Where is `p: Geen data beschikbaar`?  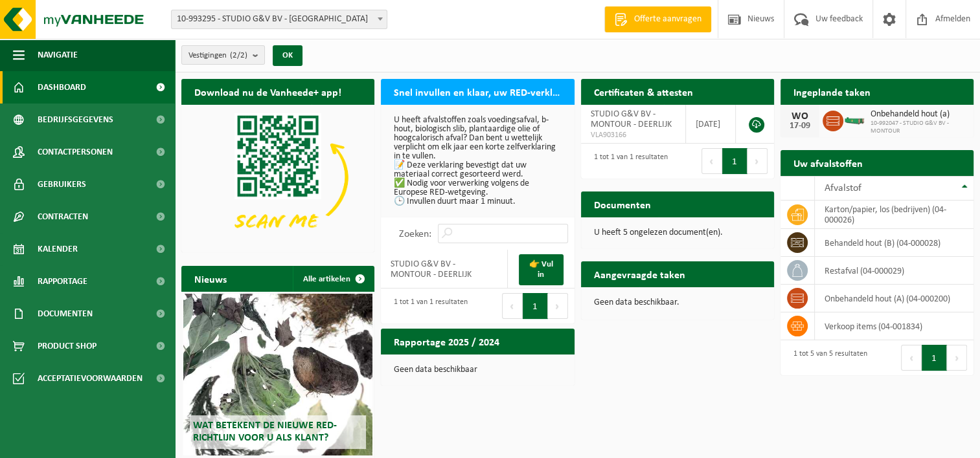
p: Geen data beschikbaar is located at coordinates (477, 370).